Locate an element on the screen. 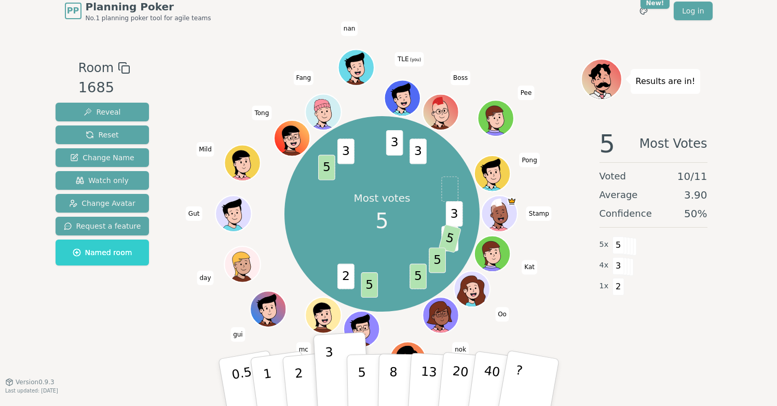  span: Confidence is located at coordinates (625, 214).